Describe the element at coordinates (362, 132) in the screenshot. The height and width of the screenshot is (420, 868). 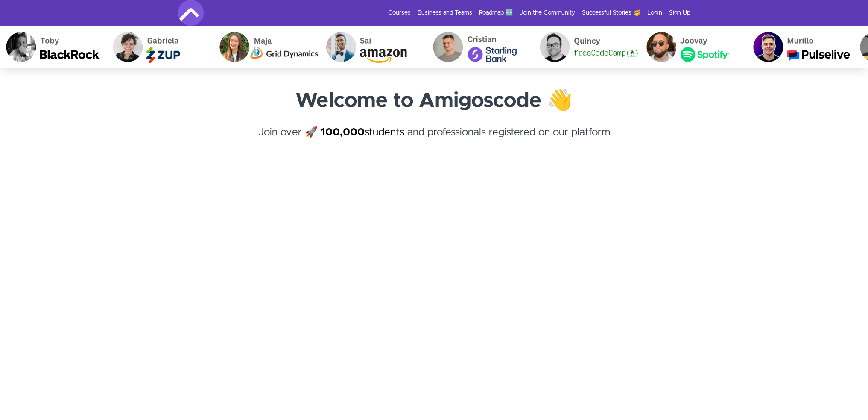
I see `a: 100,000students` at that location.